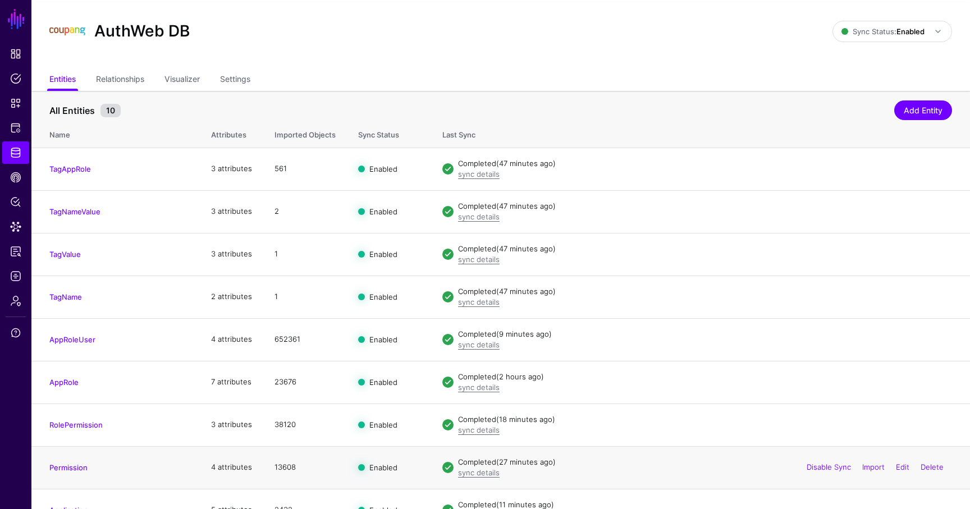 The height and width of the screenshot is (509, 970). Describe the element at coordinates (70, 169) in the screenshot. I see `a: TagAppRole` at that location.